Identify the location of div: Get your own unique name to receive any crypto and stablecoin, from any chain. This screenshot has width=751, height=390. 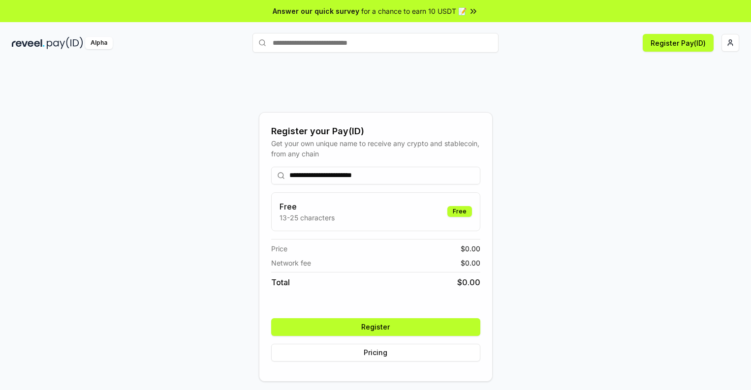
(375, 149).